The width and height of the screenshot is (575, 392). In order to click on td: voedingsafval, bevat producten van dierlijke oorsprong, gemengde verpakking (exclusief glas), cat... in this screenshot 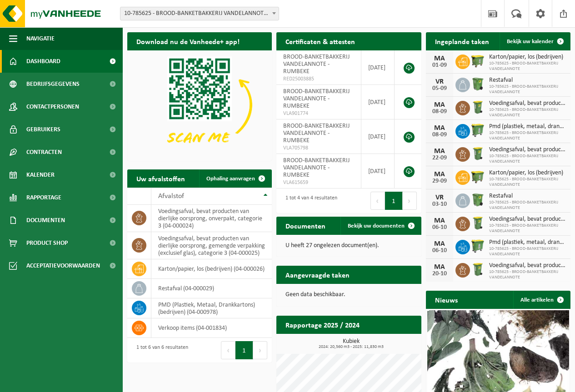, I will do `click(211, 246)`.